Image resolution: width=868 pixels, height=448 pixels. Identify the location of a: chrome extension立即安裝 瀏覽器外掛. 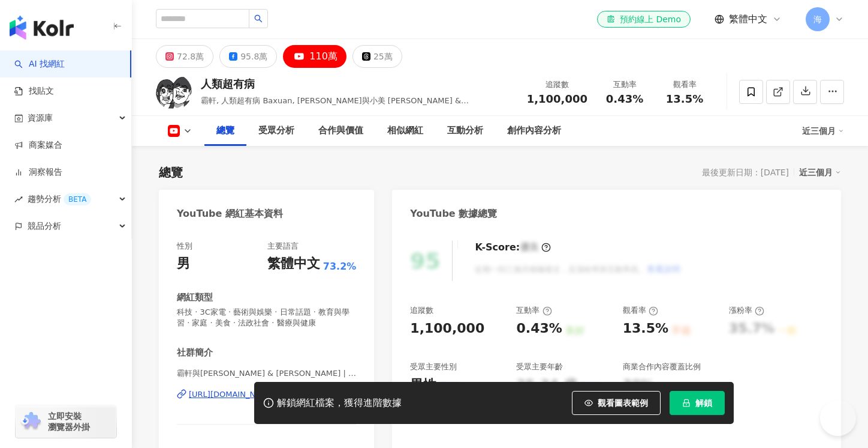
(66, 422).